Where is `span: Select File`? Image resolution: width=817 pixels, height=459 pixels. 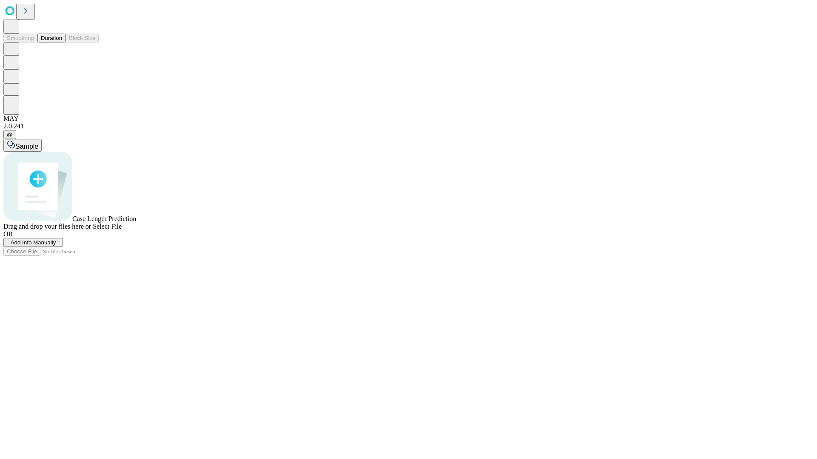
span: Select File is located at coordinates (107, 226).